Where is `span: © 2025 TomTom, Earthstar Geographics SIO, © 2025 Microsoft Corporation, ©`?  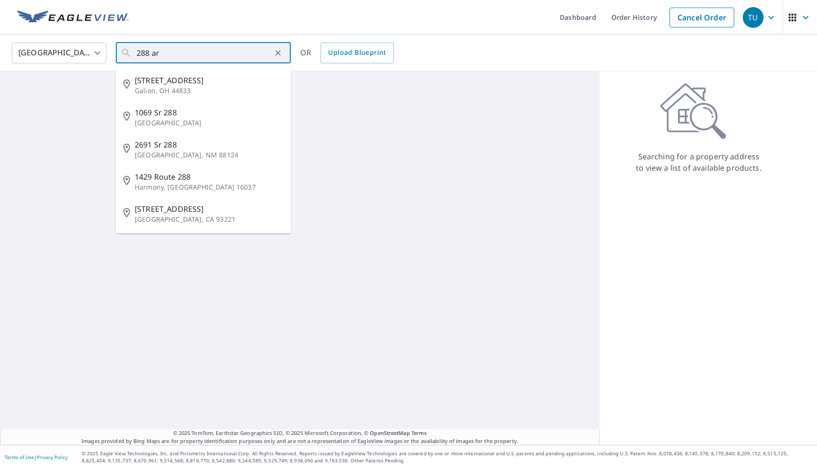 span: © 2025 TomTom, Earthstar Geographics SIO, © 2025 Microsoft Corporation, © is located at coordinates (300, 433).